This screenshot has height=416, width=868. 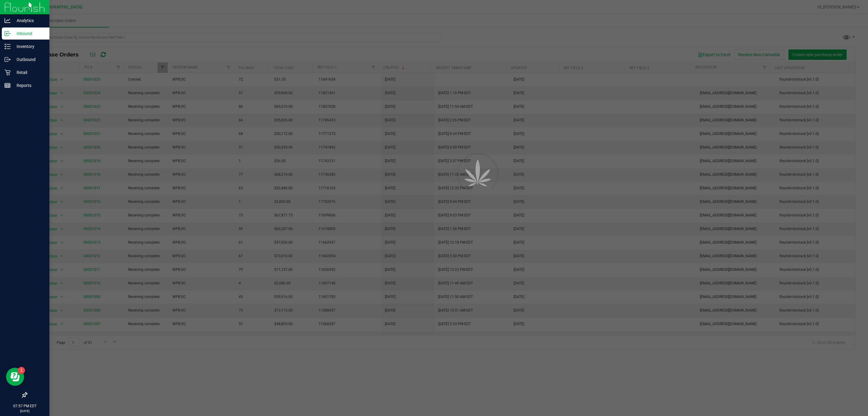 I want to click on inline-svg: Retail, so click(x=8, y=73).